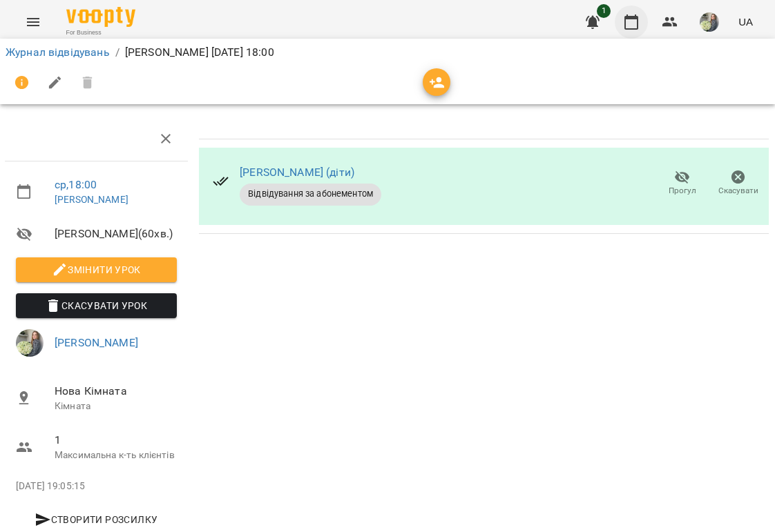 This screenshot has width=775, height=532. What do you see at coordinates (100, 32) in the screenshot?
I see `span: For Business` at bounding box center [100, 32].